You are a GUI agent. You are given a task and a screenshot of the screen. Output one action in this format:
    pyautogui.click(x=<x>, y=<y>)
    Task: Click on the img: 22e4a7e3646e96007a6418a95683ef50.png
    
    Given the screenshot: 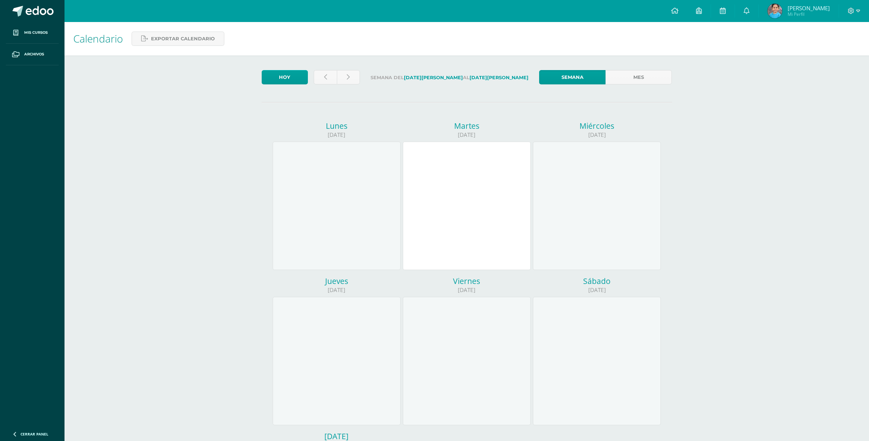 What is the action you would take?
    pyautogui.click(x=775, y=11)
    